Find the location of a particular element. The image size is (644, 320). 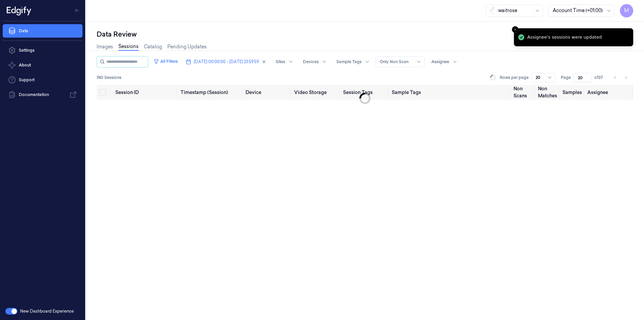

p: Rows per page is located at coordinates (514, 78).